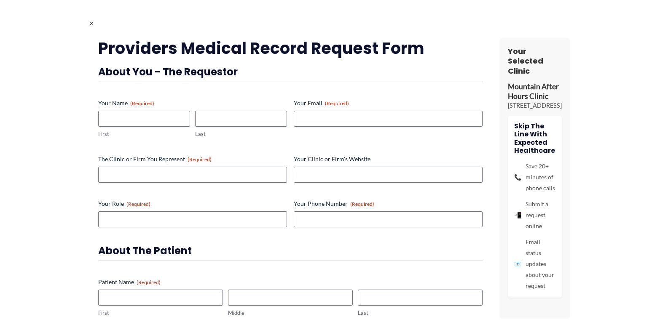 Image resolution: width=668 pixels, height=322 pixels. I want to click on h2: Providers Medical Record Request Form, so click(290, 48).